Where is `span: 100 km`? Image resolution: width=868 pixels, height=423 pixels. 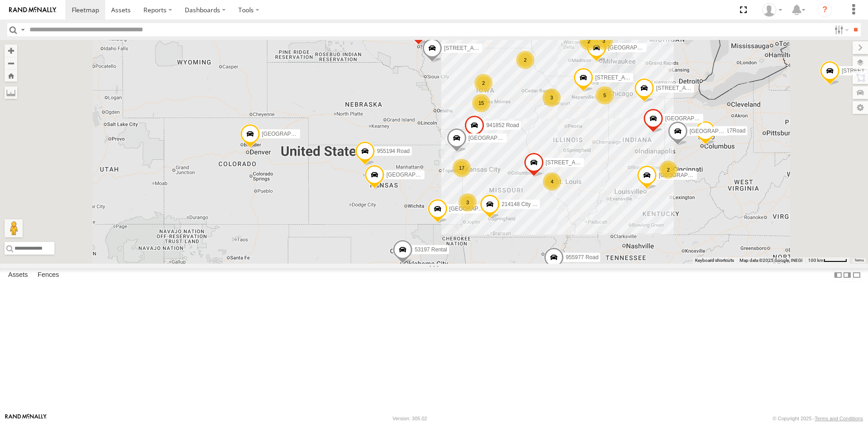 span: 100 km is located at coordinates (816, 260).